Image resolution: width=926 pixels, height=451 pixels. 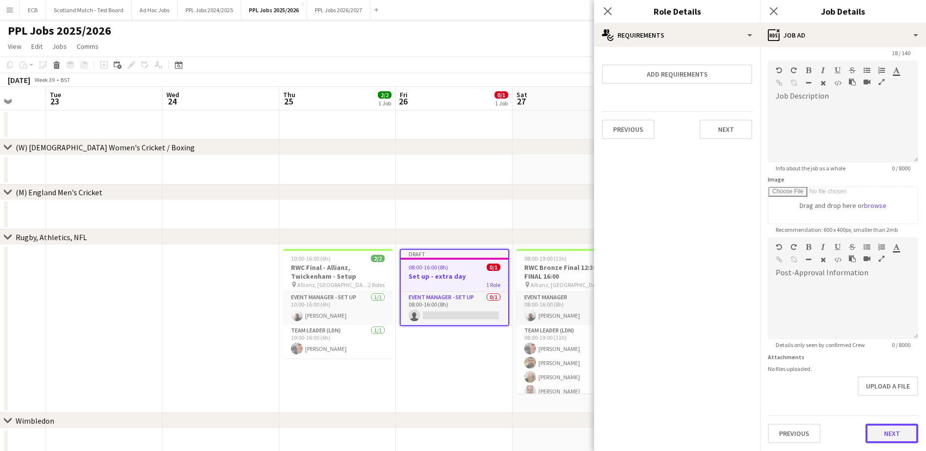 What do you see at coordinates (888, 386) in the screenshot?
I see `button: Upload a file` at bounding box center [888, 386].